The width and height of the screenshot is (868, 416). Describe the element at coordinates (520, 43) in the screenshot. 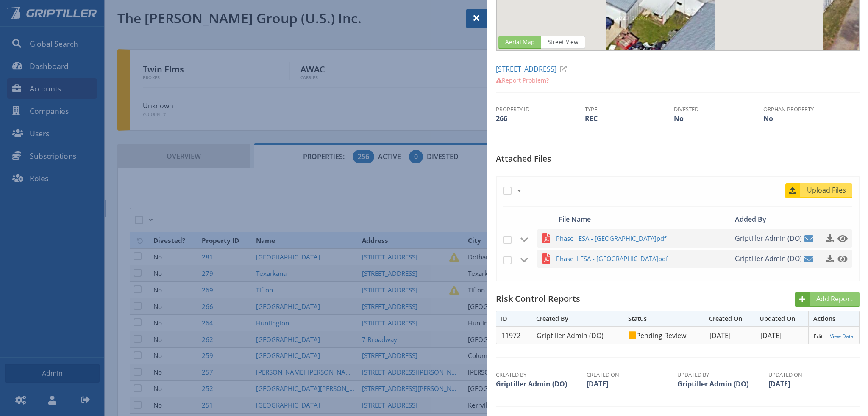

I see `span: Aerial Map` at that location.